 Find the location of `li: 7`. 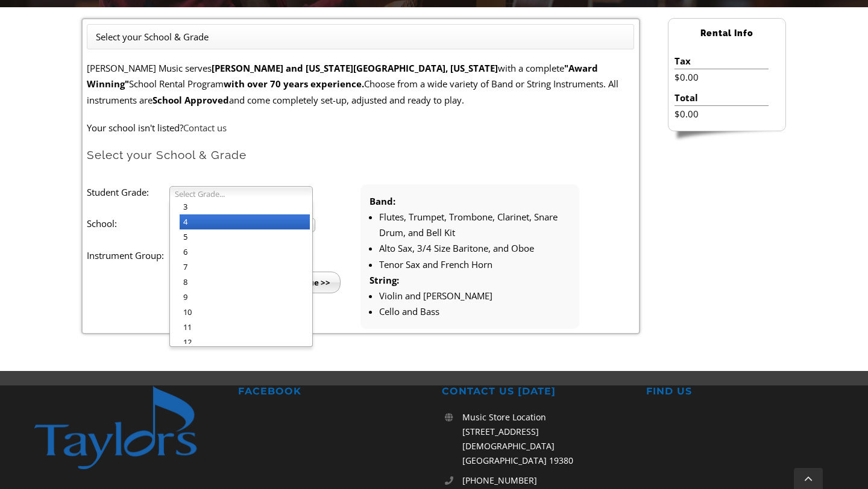

li: 7 is located at coordinates (245, 267).